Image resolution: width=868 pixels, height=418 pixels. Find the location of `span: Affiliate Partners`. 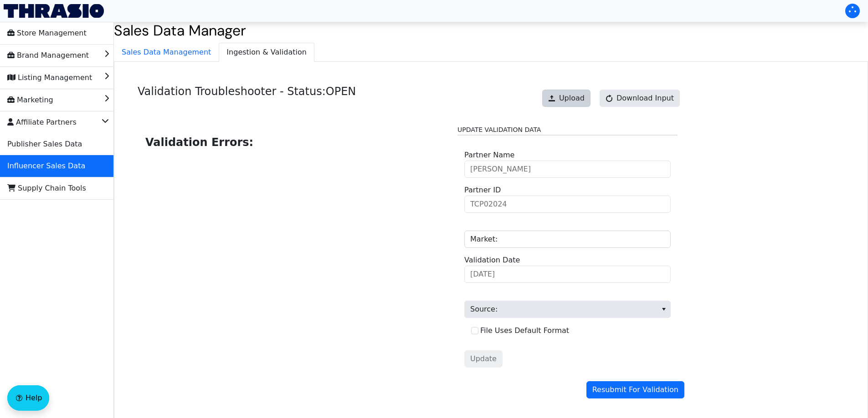

span: Affiliate Partners is located at coordinates (42, 123).